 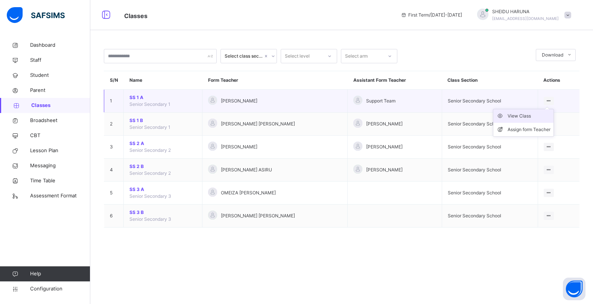 I want to click on img: safsims, so click(x=36, y=15).